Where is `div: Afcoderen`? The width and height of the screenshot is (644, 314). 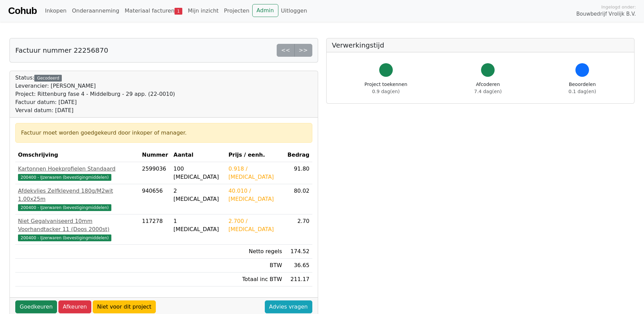
div: Afcoderen is located at coordinates (488, 88).